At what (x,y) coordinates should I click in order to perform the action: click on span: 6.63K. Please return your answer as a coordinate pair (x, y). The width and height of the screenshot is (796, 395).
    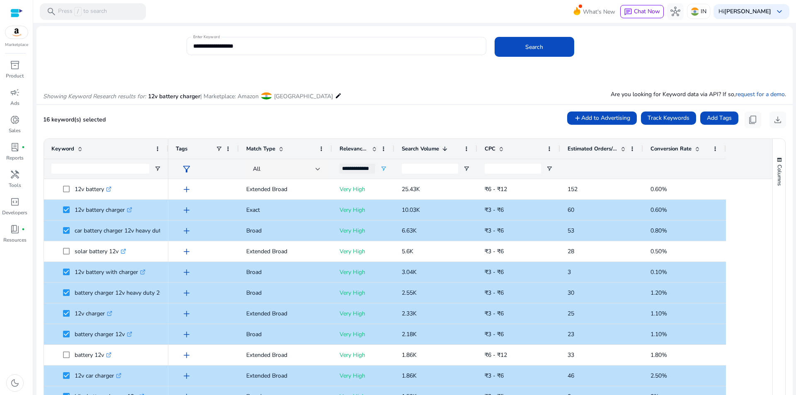
    Looking at the image, I should click on (409, 231).